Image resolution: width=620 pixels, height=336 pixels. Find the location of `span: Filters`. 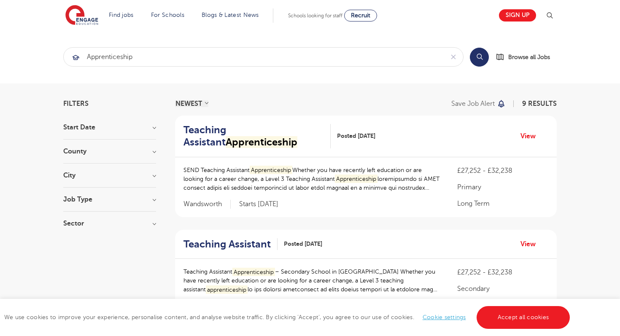

span: Filters is located at coordinates (76, 104).